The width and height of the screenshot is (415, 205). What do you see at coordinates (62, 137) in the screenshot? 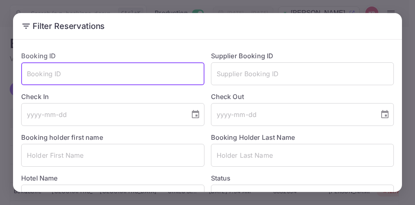
I see `label: Booking holder first name` at bounding box center [62, 137].